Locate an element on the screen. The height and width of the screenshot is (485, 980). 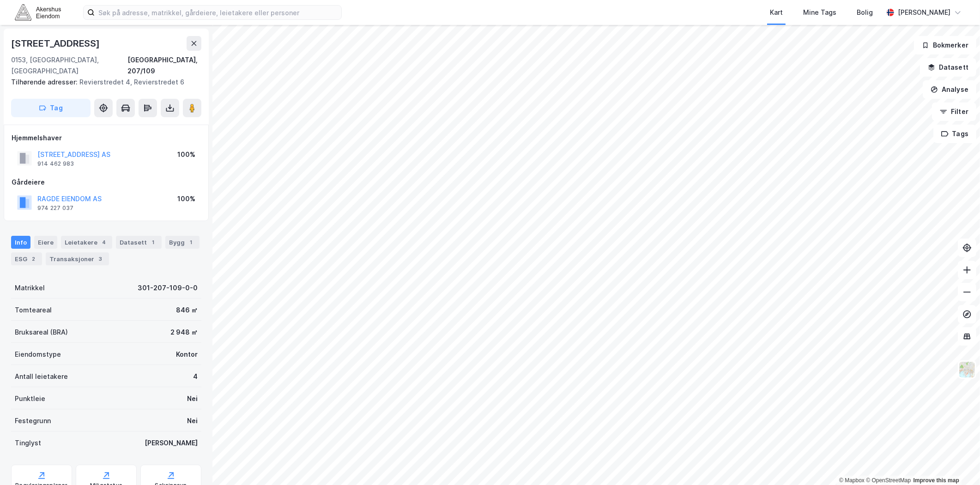
img: Z is located at coordinates (967, 370).